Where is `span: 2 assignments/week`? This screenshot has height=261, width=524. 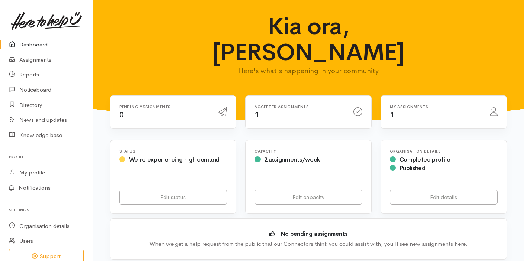
span: 2 assignments/week is located at coordinates (292, 159).